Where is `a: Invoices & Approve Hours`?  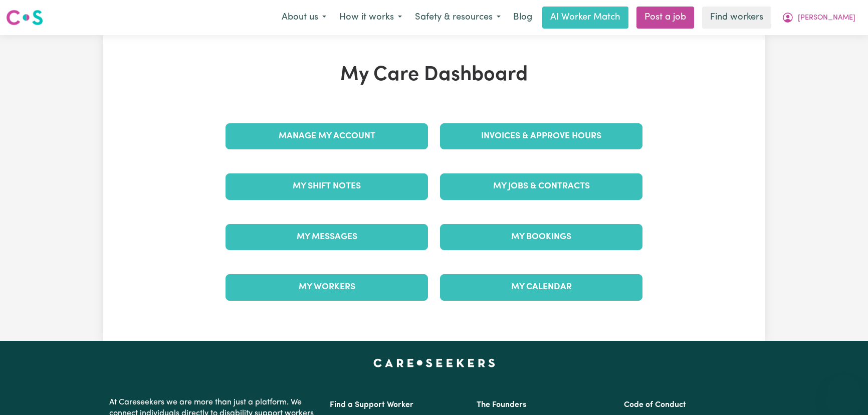 a: Invoices & Approve Hours is located at coordinates (541, 136).